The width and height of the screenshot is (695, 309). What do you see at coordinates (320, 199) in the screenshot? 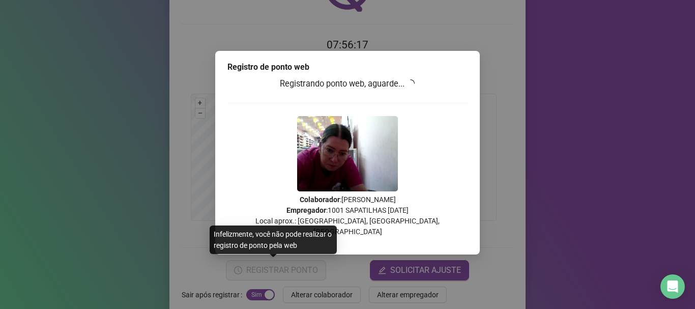
I see `strong: Colaborador` at bounding box center [320, 199].